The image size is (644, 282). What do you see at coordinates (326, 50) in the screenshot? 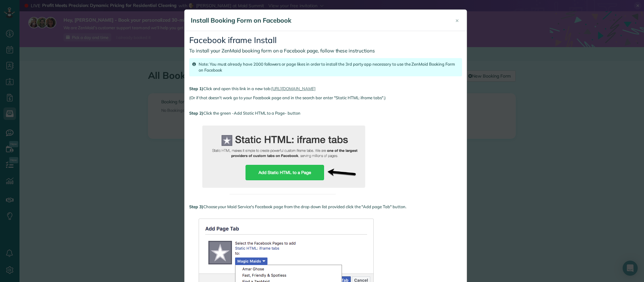
I see `h4: To install your ZenMaid booking form on a Facebook page, follow these instructions` at bounding box center [326, 50].